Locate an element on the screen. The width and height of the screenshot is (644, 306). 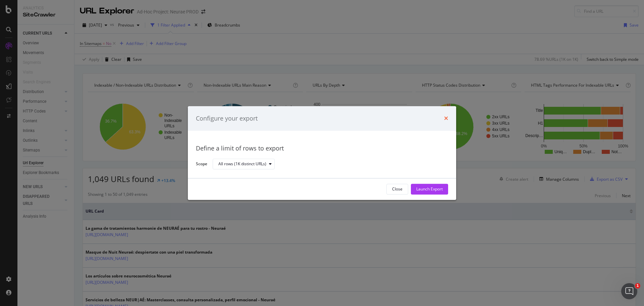
div: Launch Export is located at coordinates (429, 189).